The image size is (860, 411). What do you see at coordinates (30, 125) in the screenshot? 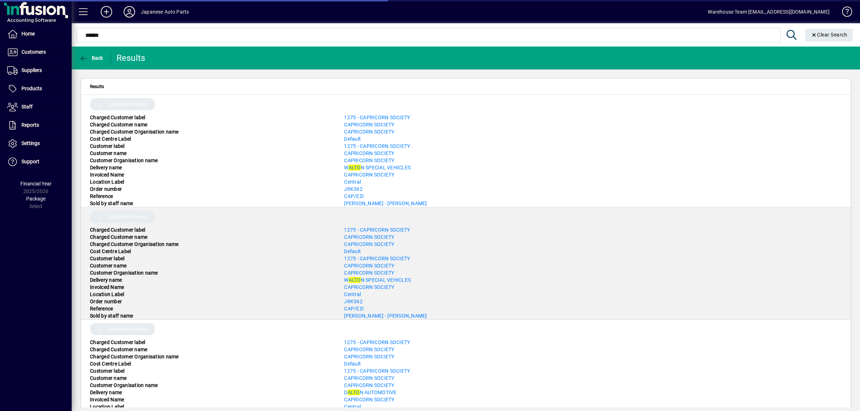
I see `span: Reports` at bounding box center [30, 125].